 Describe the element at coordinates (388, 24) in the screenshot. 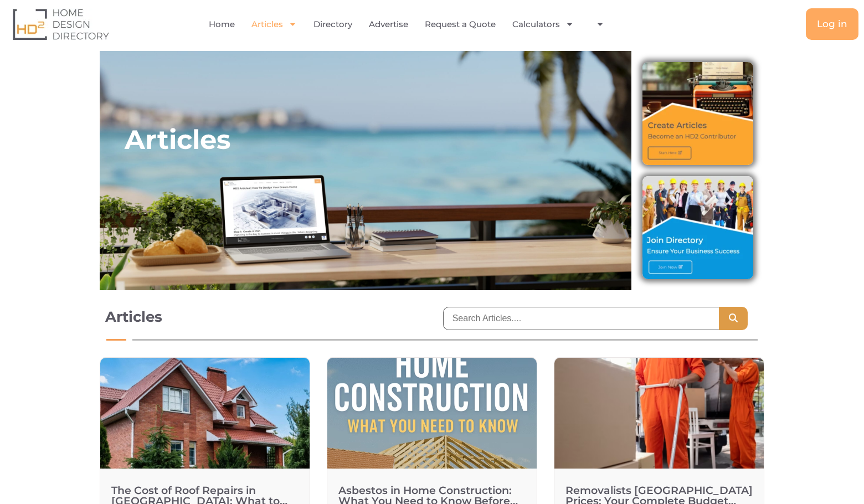

I see `a: Advertise` at that location.